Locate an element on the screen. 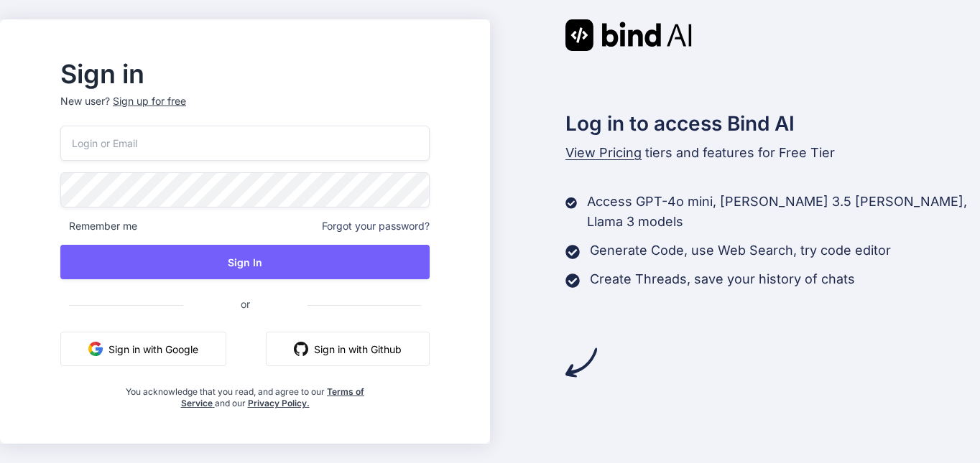 This screenshot has width=980, height=463. input: Login or Email is located at coordinates (245, 143).